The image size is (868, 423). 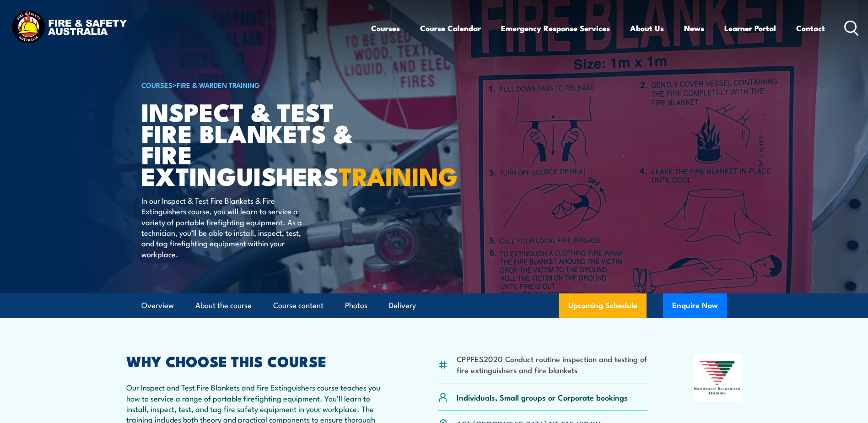 I want to click on a: Course content, so click(x=299, y=305).